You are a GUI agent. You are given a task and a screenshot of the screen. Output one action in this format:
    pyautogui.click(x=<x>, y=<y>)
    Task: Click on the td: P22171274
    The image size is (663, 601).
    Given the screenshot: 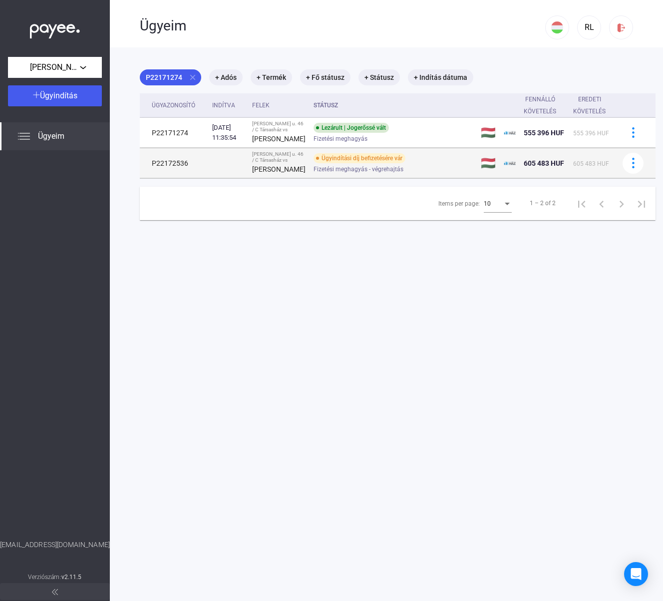 What is the action you would take?
    pyautogui.click(x=174, y=133)
    